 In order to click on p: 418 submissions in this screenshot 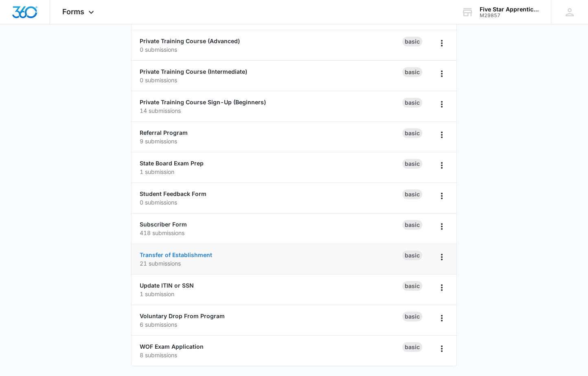, I will do `click(271, 232)`.